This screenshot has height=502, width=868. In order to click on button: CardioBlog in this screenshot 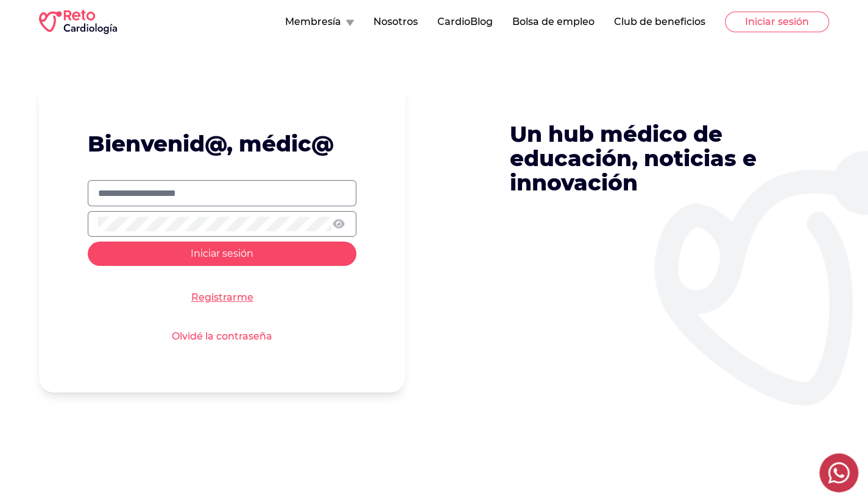, I will do `click(464, 22)`.